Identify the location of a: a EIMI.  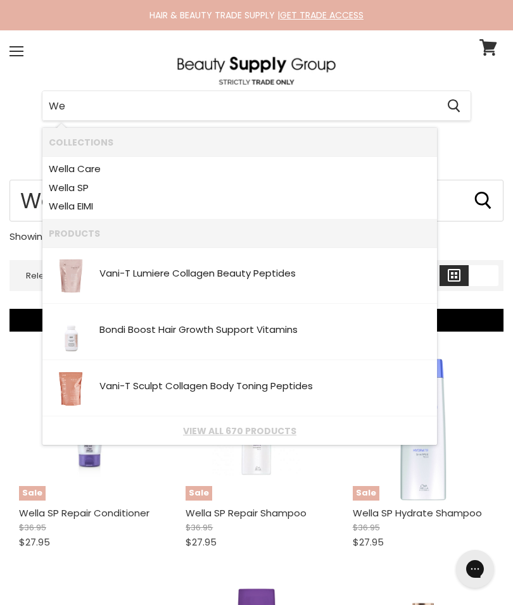
(239, 206).